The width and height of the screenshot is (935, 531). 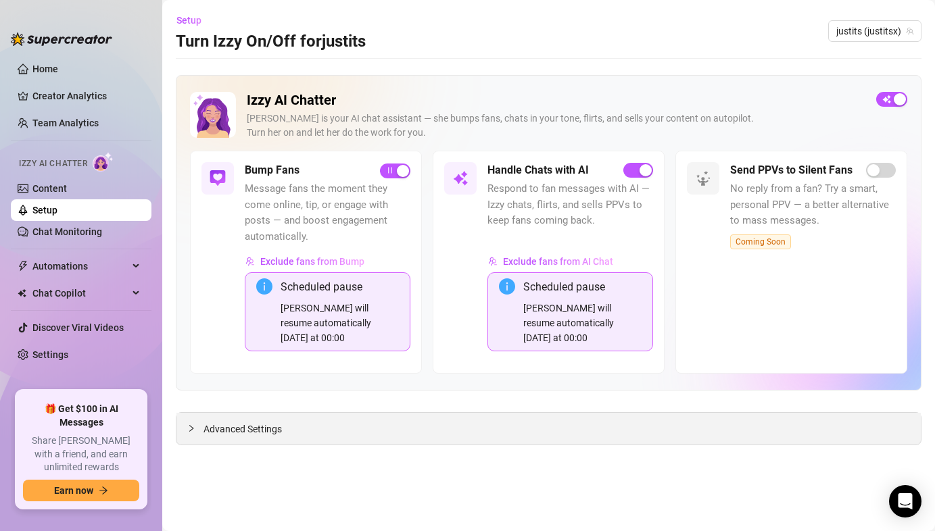 What do you see at coordinates (62, 39) in the screenshot?
I see `img: logo-BBDzfeDw.svg` at bounding box center [62, 39].